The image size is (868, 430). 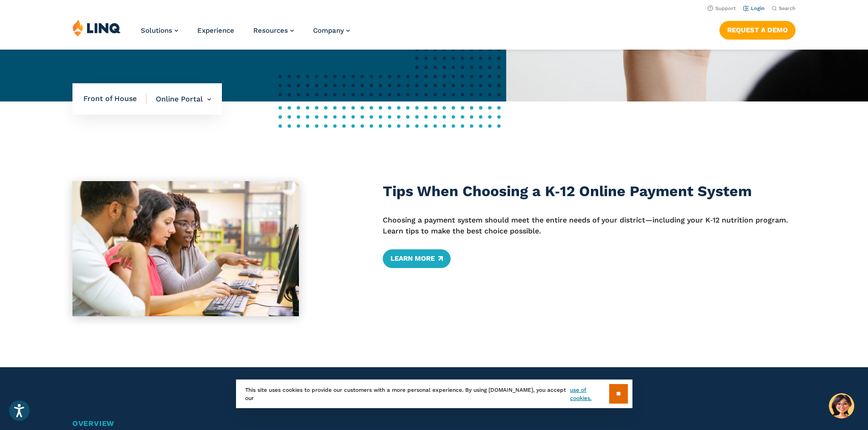 What do you see at coordinates (589, 191) in the screenshot?
I see `h3: Tips When Choosing a K‑12 Online Payment System` at bounding box center [589, 191].